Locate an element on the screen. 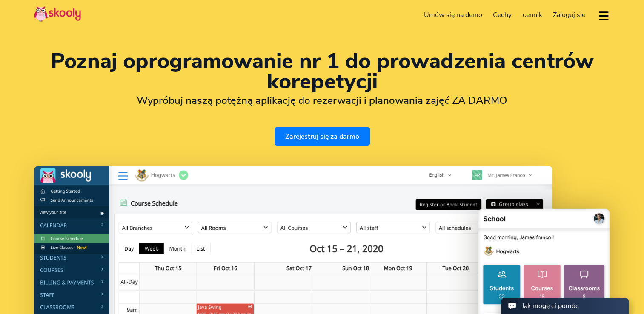 This screenshot has height=314, width=644. a: Umów się na demo is located at coordinates (453, 15).